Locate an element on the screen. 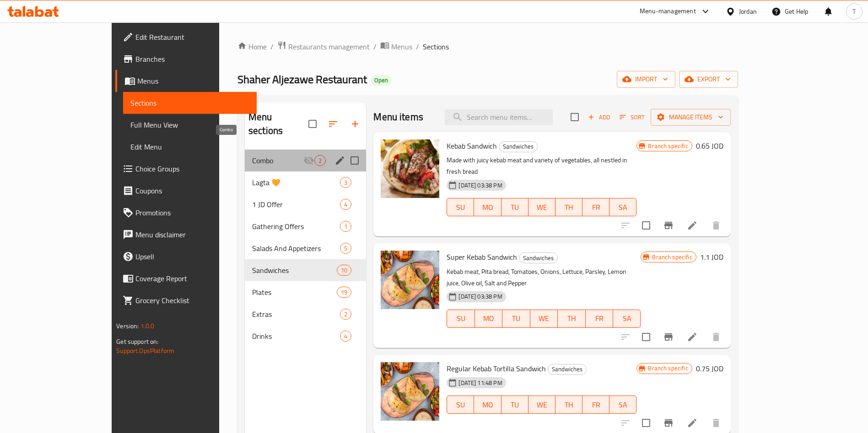 Image resolution: width=868 pixels, height=433 pixels. span: 2 is located at coordinates (345, 314).